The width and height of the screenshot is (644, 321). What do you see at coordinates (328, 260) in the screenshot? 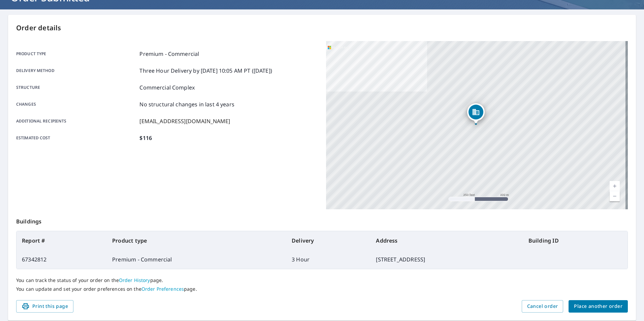
I see `td: 3 Hour` at bounding box center [328, 260].